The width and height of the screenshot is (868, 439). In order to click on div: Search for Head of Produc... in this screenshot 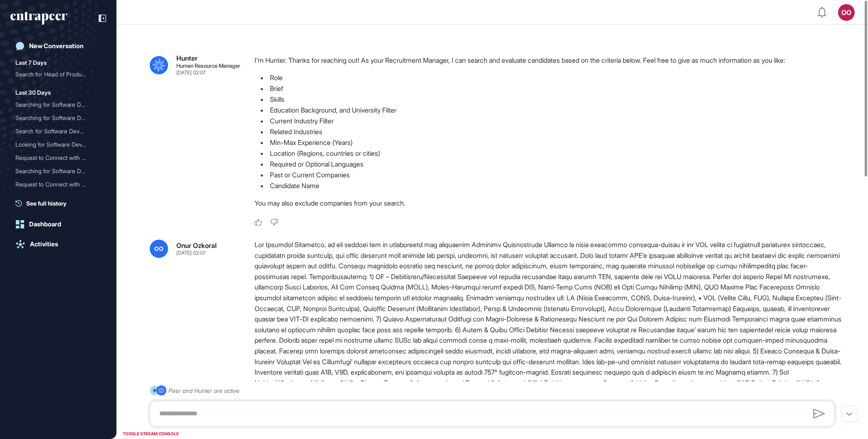, I will do `click(55, 74)`.